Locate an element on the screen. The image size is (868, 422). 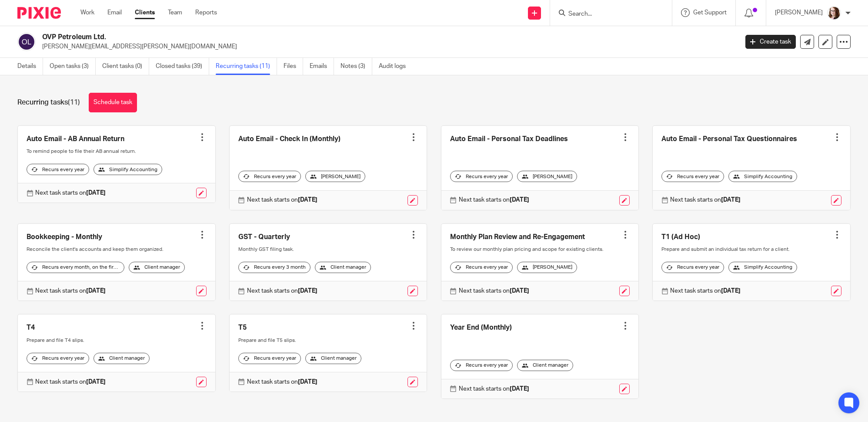
img: svg%3E is located at coordinates (27, 42).